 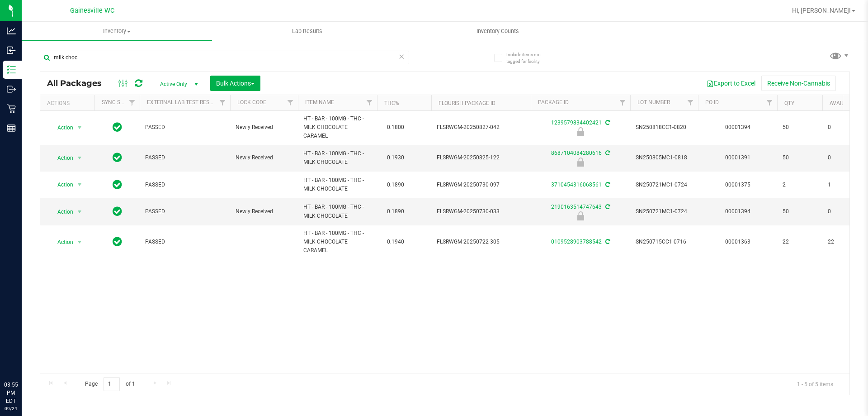 What do you see at coordinates (396, 127) in the screenshot?
I see `span: 0.1800` at bounding box center [396, 127].